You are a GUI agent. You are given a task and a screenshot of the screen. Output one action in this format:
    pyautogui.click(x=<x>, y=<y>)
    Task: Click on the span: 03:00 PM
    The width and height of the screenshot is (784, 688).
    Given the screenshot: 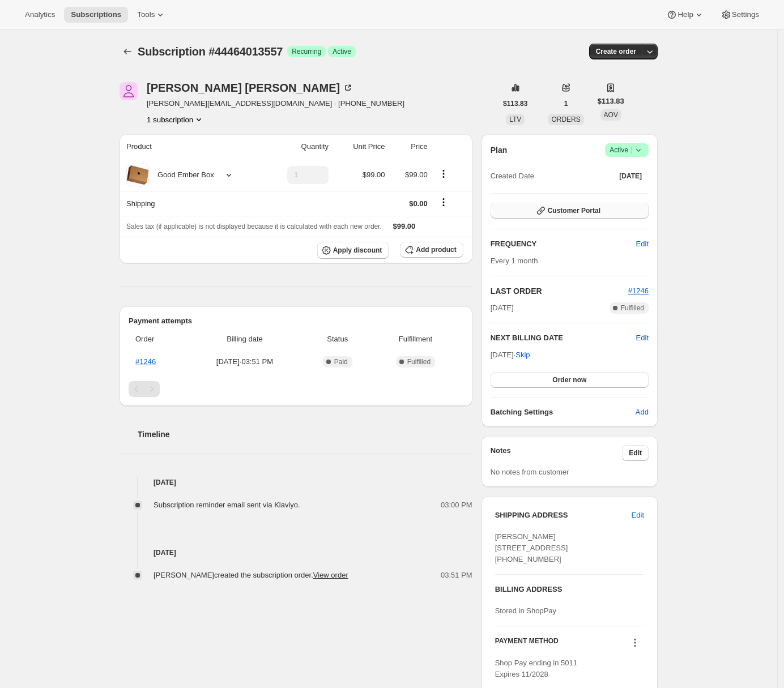 What is the action you would take?
    pyautogui.click(x=457, y=505)
    